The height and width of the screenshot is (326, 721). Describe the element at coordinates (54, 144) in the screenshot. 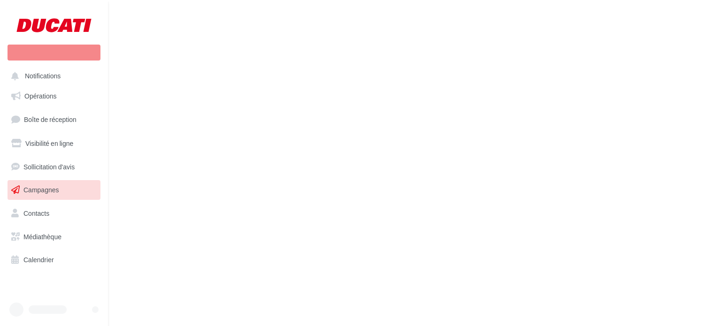

I see `a: Visibilité en ligne` at that location.